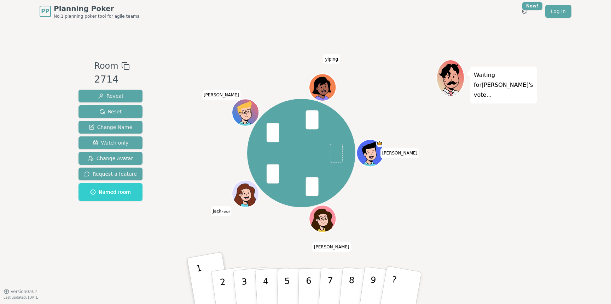  What do you see at coordinates (111, 143) in the screenshot?
I see `span: Watch only` at bounding box center [111, 143].